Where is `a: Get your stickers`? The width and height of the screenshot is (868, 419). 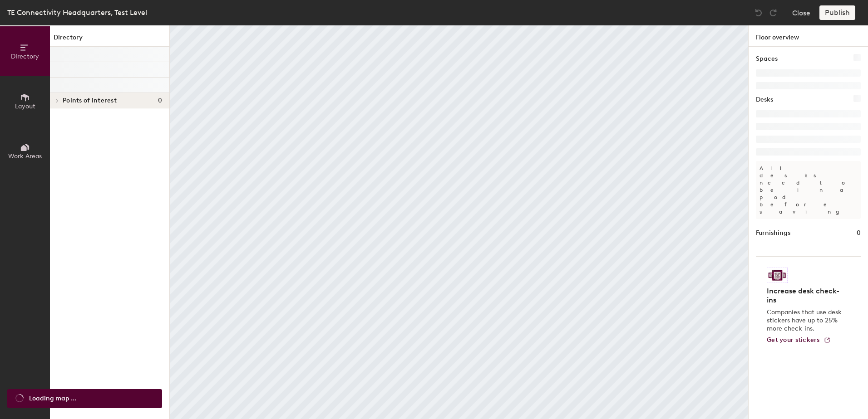
a: Get your stickers is located at coordinates (798, 340).